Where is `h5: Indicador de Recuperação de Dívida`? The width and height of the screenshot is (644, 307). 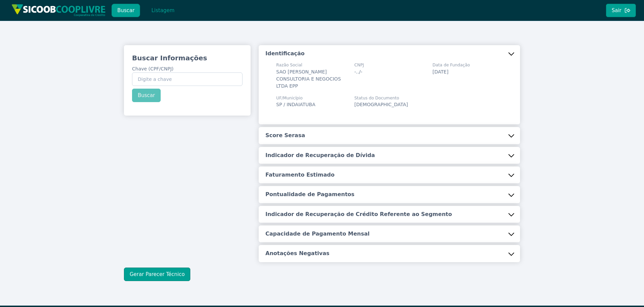 h5: Indicador de Recuperação de Dívida is located at coordinates (320, 156).